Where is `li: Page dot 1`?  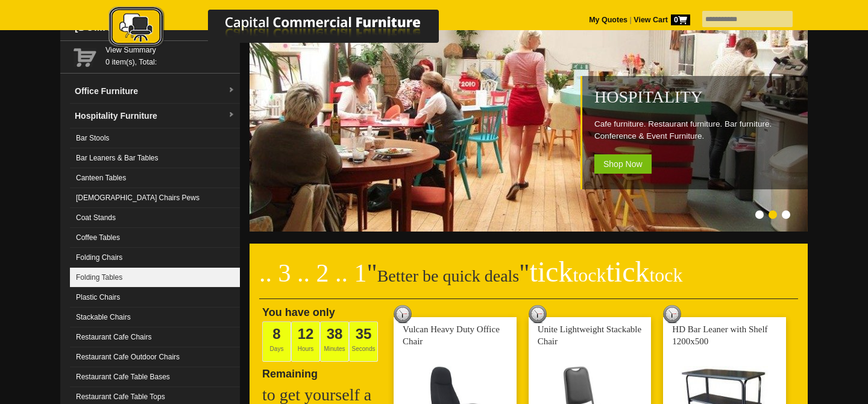
li: Page dot 1 is located at coordinates (760, 215).